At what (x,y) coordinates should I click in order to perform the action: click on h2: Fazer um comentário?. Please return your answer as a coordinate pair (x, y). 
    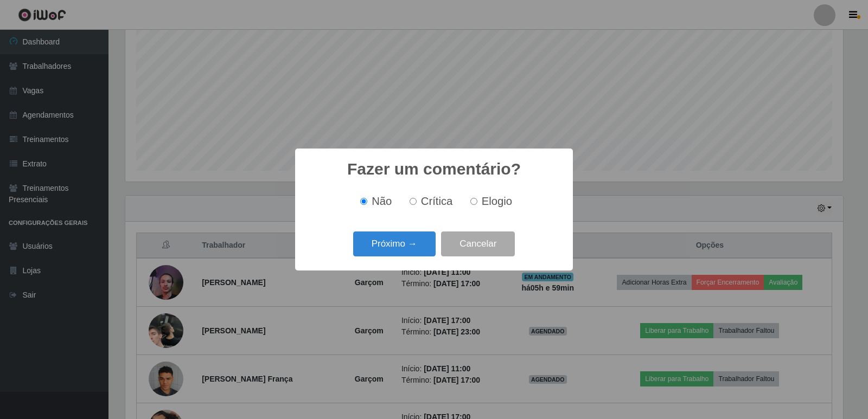
    Looking at the image, I should click on (434, 169).